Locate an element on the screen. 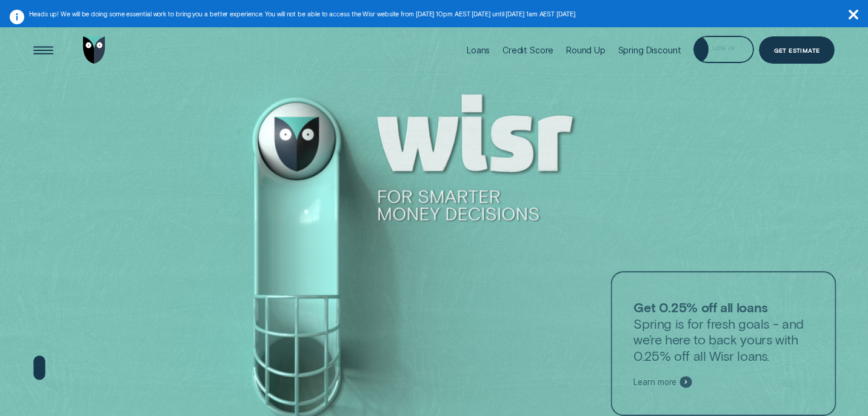 This screenshot has height=416, width=868. a: Spring Discount is located at coordinates (649, 50).